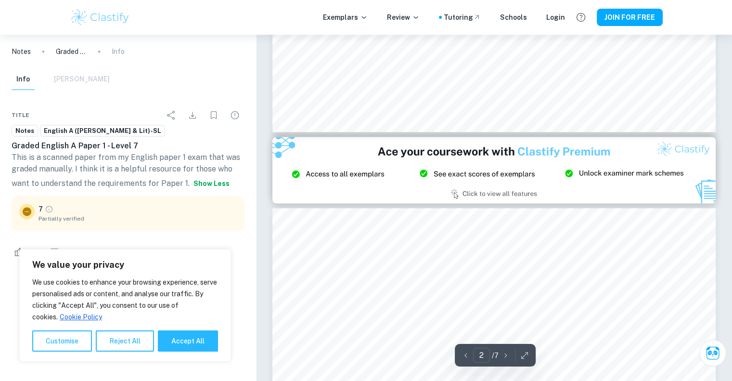 This screenshot has height=381, width=732. I want to click on button: Info, so click(23, 79).